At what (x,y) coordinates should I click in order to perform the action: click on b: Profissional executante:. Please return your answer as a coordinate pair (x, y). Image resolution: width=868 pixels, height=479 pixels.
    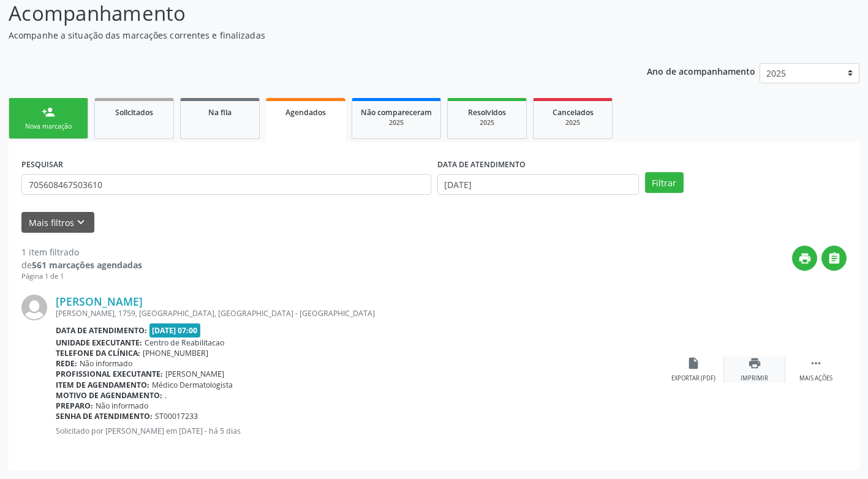
    Looking at the image, I should click on (109, 373).